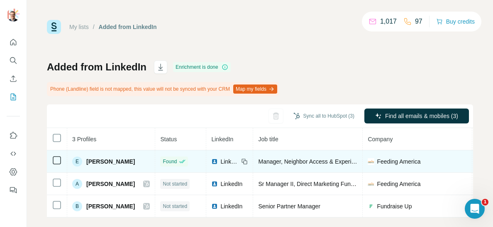 The width and height of the screenshot is (493, 227). What do you see at coordinates (163, 89) in the screenshot?
I see `div: Phone (Landline) field is not mapped, this value will not be synced with your CRM` at bounding box center [163, 89].